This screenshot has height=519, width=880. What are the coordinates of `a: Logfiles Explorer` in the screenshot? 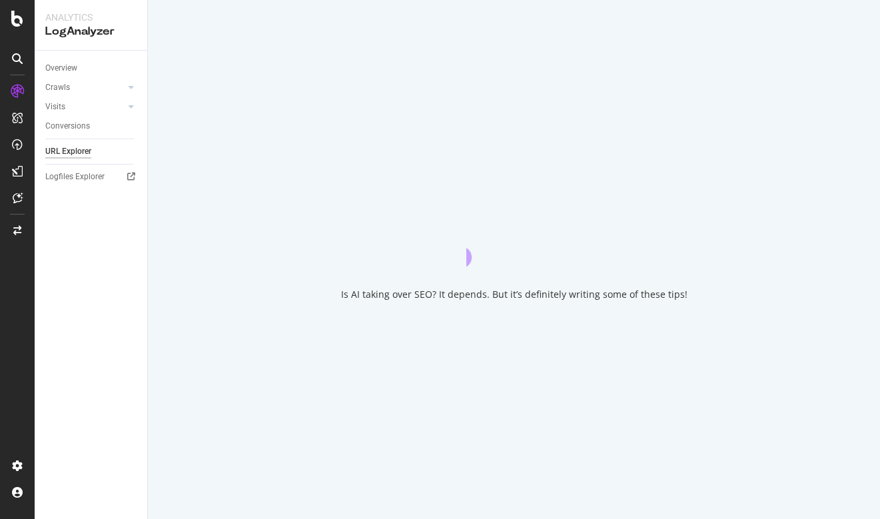 It's located at (91, 177).